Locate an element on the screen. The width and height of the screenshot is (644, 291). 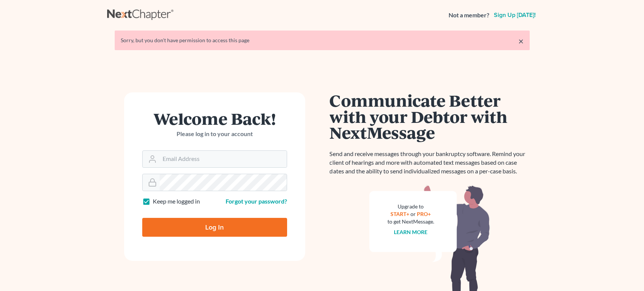
a: Forgot your password? is located at coordinates (256, 201).